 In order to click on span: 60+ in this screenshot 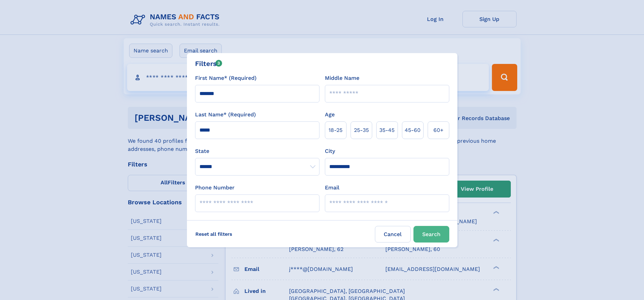, I will do `click(439, 130)`.